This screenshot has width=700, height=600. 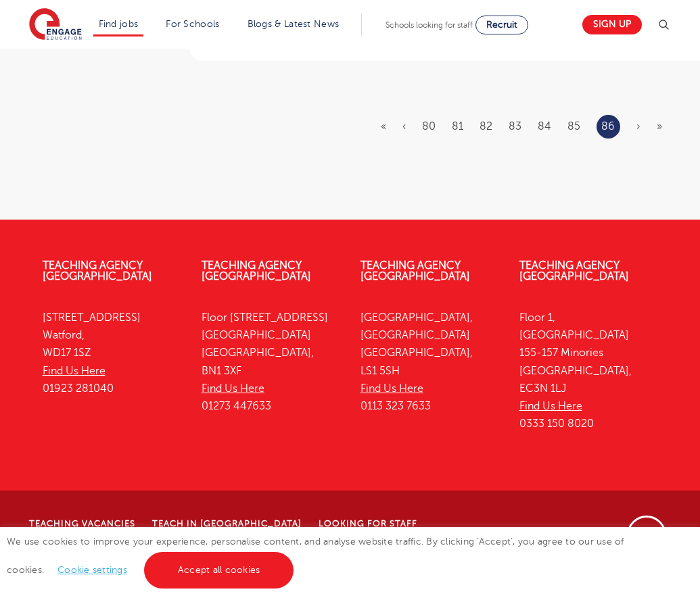 What do you see at coordinates (293, 24) in the screenshot?
I see `a: Blogs & Latest News` at bounding box center [293, 24].